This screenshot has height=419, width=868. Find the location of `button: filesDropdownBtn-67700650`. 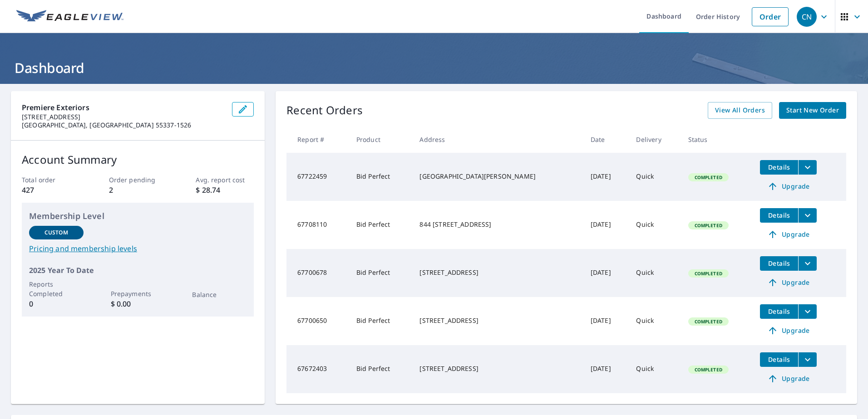

button: filesDropdownBtn-67700650 is located at coordinates (807, 312).